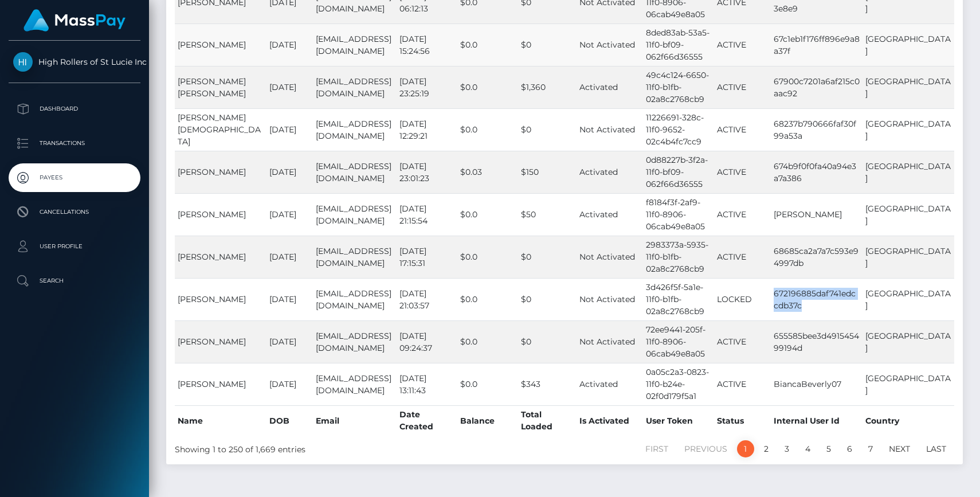 This screenshot has width=980, height=497. Describe the element at coordinates (817, 172) in the screenshot. I see `td: 674b9f0f0fa40a94e3a7a386` at that location.